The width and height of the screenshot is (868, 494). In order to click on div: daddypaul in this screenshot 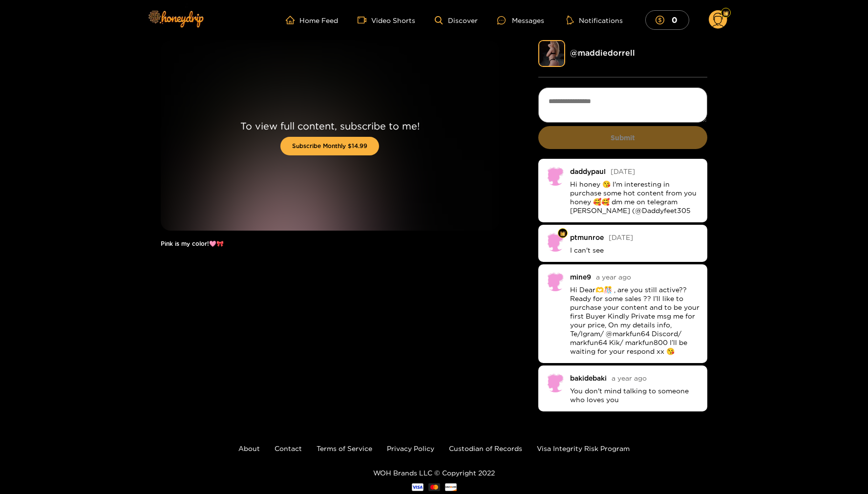, I will do `click(588, 171)`.